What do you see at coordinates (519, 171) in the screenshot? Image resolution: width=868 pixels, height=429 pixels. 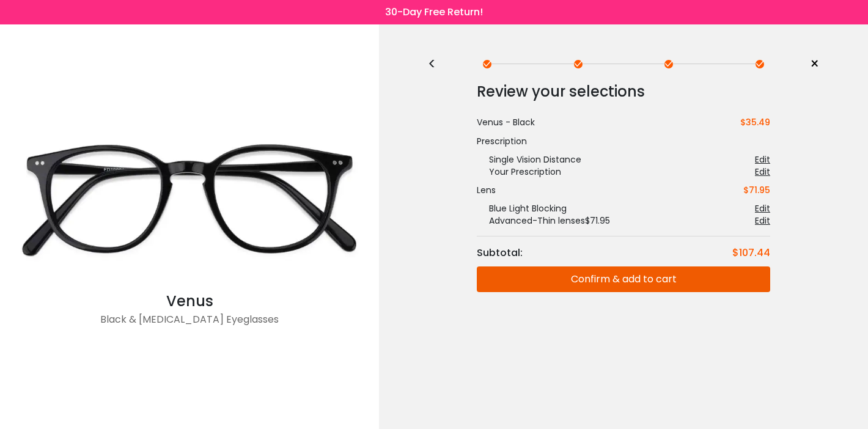 I see `div: Your Prescription` at bounding box center [519, 171].